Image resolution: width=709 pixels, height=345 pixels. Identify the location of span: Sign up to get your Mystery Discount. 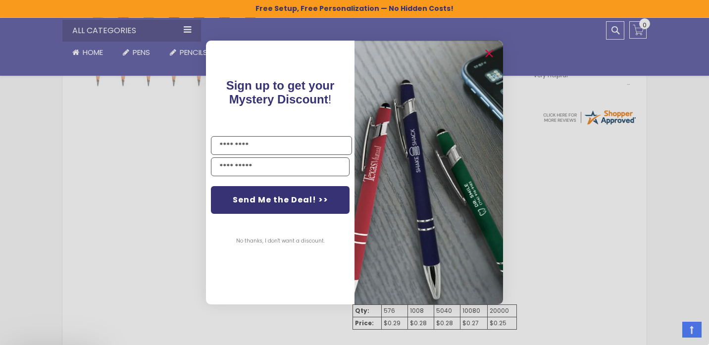
(280, 92).